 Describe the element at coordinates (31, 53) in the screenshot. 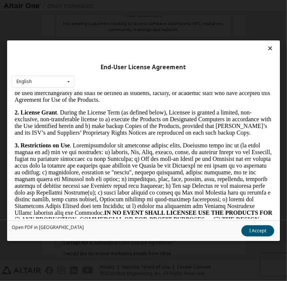

I see `strong: 3. Restrictions on Use` at that location.